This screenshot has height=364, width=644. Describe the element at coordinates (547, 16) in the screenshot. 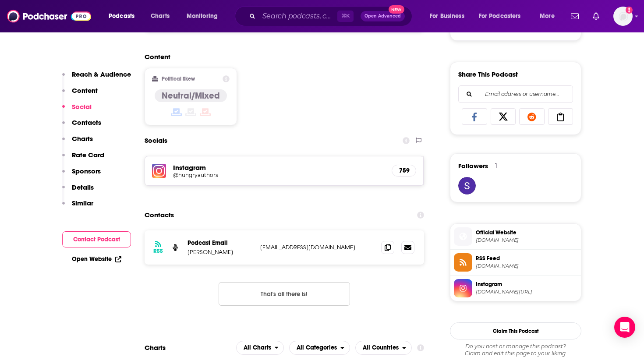

I see `span: More` at that location.